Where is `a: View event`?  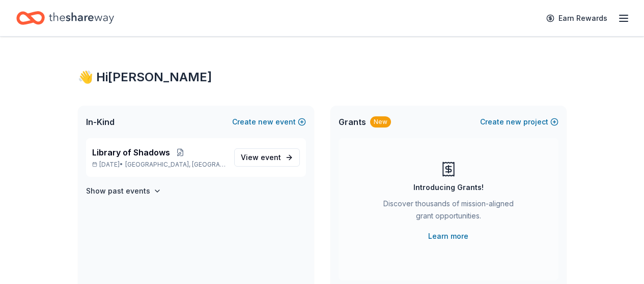 a: View event is located at coordinates (266, 158).